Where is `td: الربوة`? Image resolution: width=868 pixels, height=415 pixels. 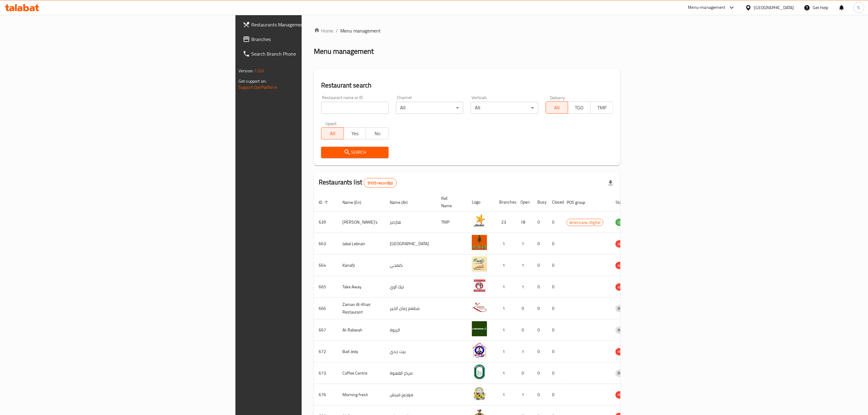 td: الربوة is located at coordinates (410, 330).